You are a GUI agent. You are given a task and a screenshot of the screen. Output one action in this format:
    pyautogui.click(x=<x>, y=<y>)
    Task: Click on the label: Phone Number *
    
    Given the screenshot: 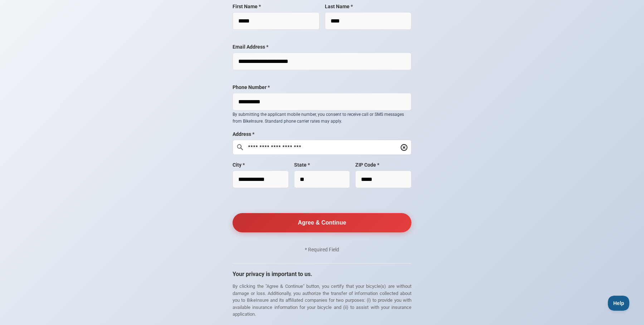 What is the action you would take?
    pyautogui.click(x=322, y=88)
    